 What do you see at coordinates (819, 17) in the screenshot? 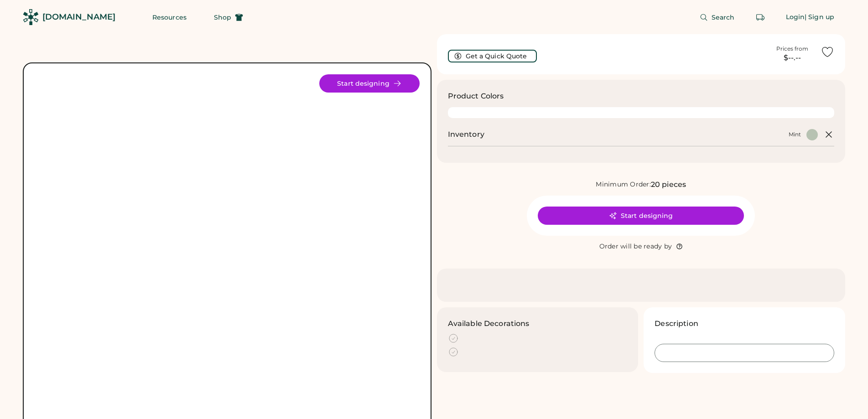
I see `div: | Sign up` at bounding box center [819, 17].